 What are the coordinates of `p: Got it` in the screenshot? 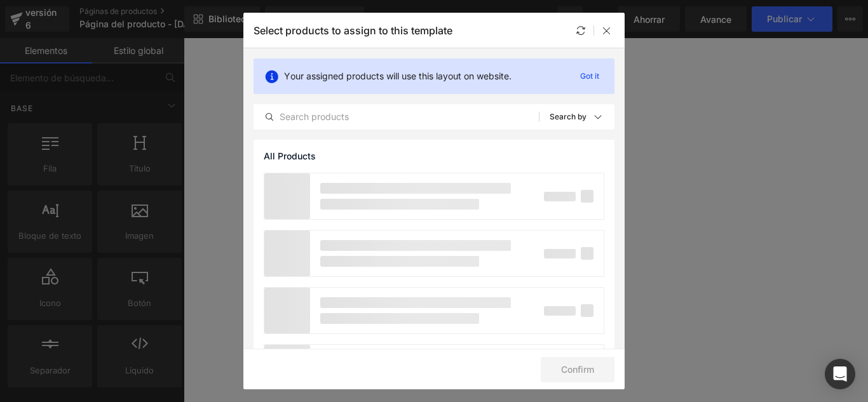 It's located at (589, 76).